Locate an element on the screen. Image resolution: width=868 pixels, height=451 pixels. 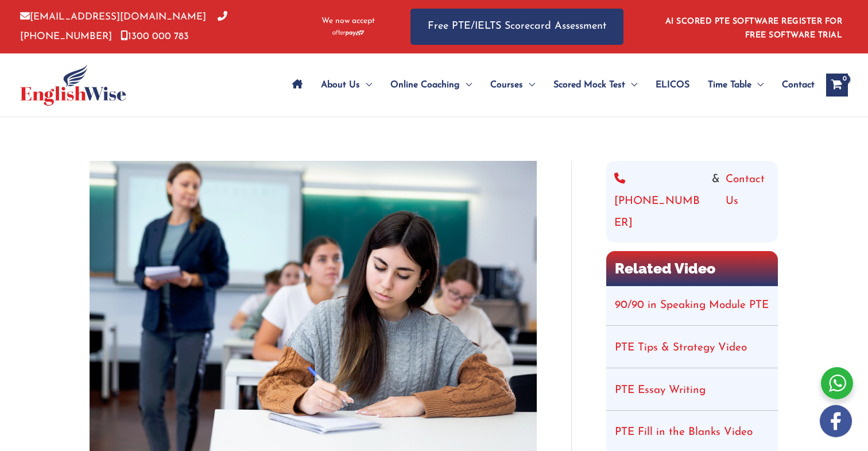
img: cropped-ew-logo is located at coordinates (73, 85).